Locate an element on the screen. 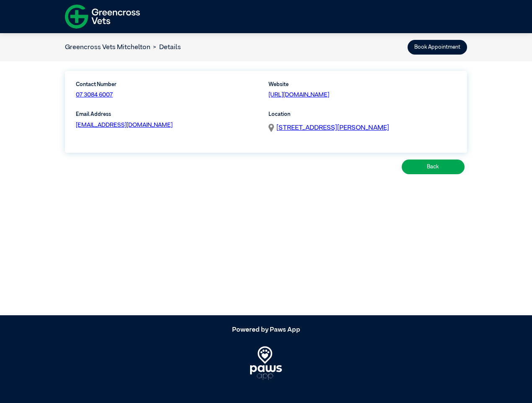 This screenshot has width=532, height=403. button: Back is located at coordinates (434, 167).